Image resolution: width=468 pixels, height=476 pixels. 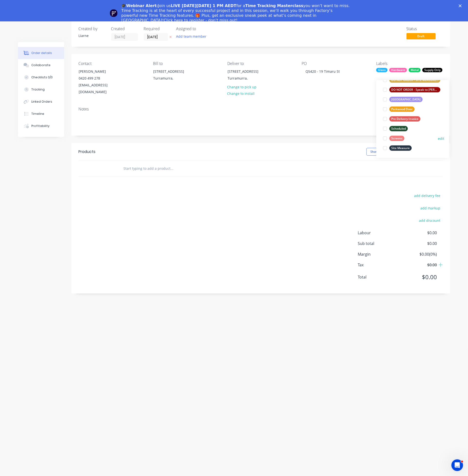 What do you see at coordinates (382, 70) in the screenshot?
I see `div: Glass` at bounding box center [382, 70].